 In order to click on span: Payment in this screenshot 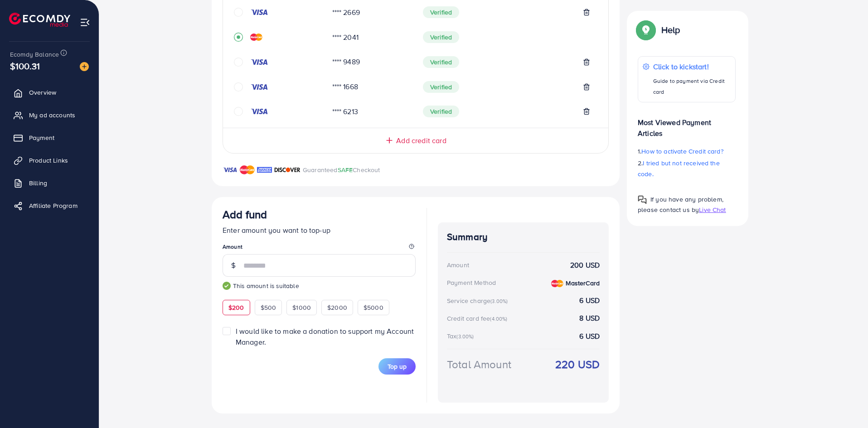, I will do `click(42, 138)`.